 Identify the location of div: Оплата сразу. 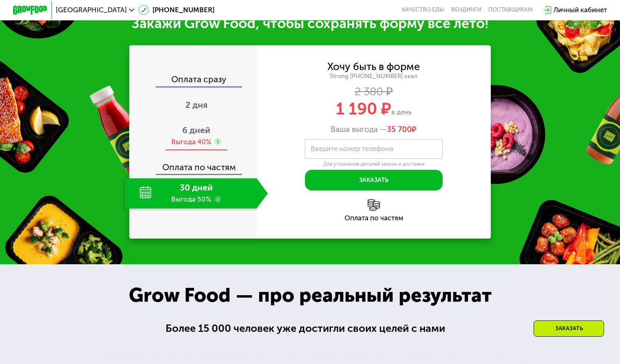
(193, 81).